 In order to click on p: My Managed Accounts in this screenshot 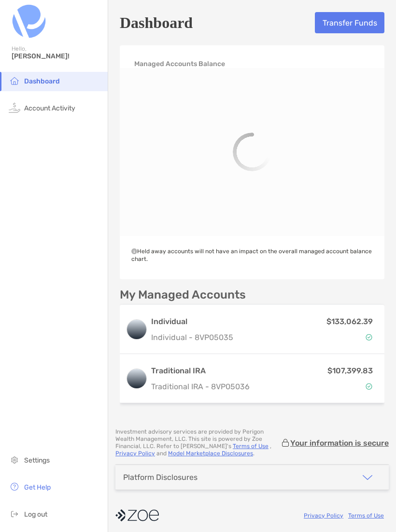, I will do `click(183, 295)`.